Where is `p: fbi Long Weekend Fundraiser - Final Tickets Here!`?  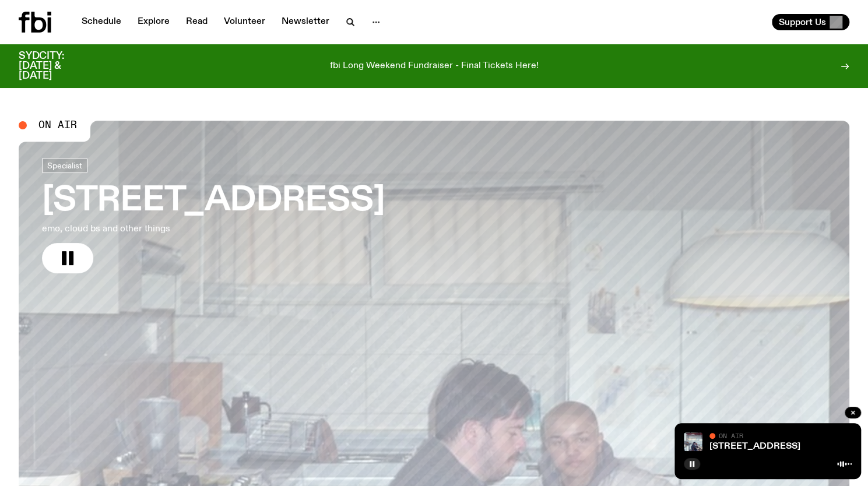
p: fbi Long Weekend Fundraiser - Final Tickets Here! is located at coordinates (434, 67).